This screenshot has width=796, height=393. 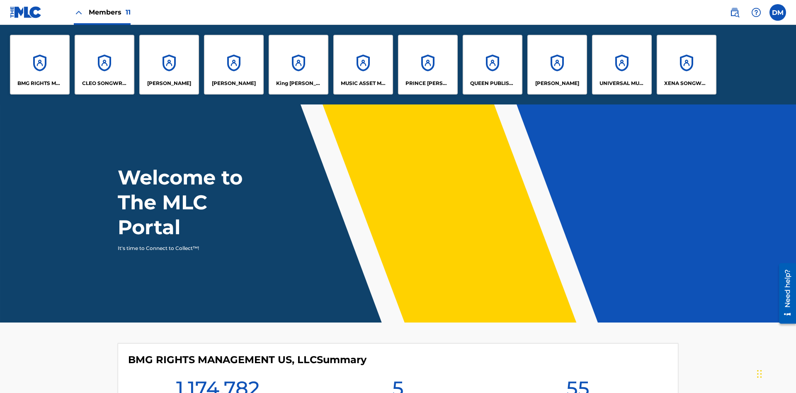 I want to click on p: ELVIS COSTELLO, so click(x=169, y=83).